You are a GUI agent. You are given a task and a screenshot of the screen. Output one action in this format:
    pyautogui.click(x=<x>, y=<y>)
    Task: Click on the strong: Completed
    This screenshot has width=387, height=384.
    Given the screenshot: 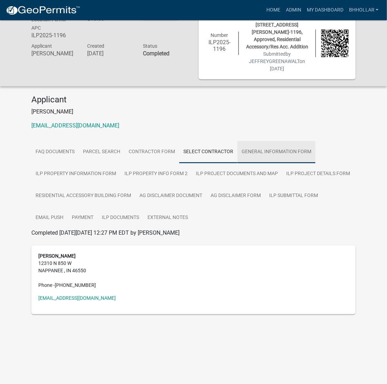 What is the action you would take?
    pyautogui.click(x=156, y=53)
    